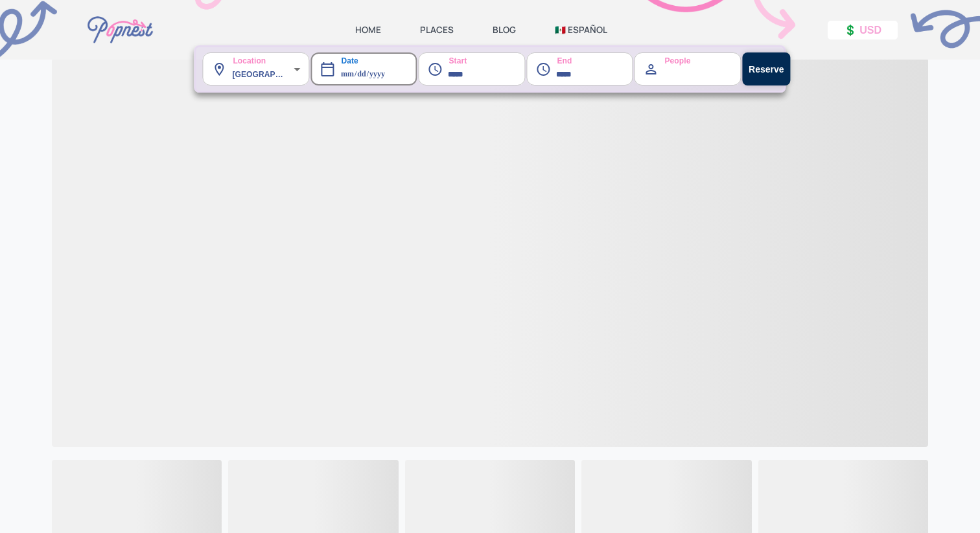 This screenshot has width=980, height=533. I want to click on label: People, so click(667, 56).